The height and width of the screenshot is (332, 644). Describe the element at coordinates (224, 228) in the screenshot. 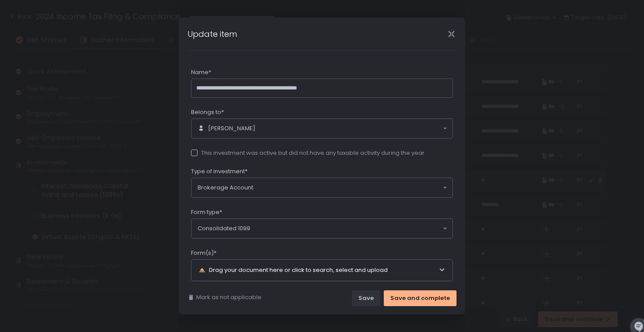

I see `span: Consolidated 1099` at that location.